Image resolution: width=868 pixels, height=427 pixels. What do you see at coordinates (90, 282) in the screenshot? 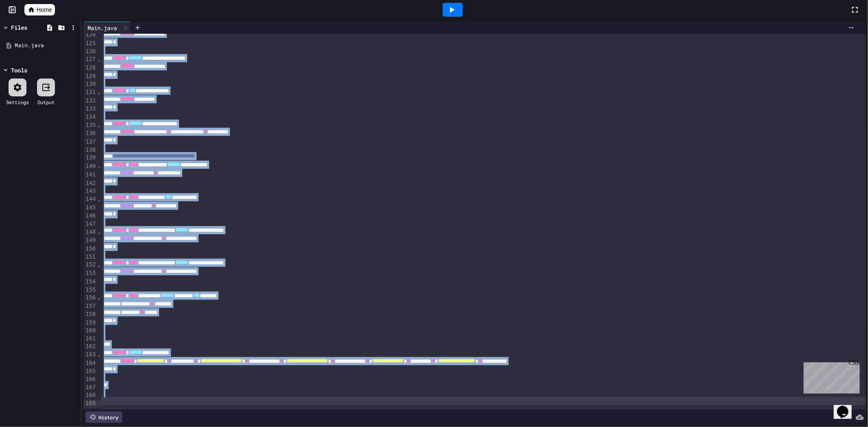
I see `div: 154` at bounding box center [90, 282].